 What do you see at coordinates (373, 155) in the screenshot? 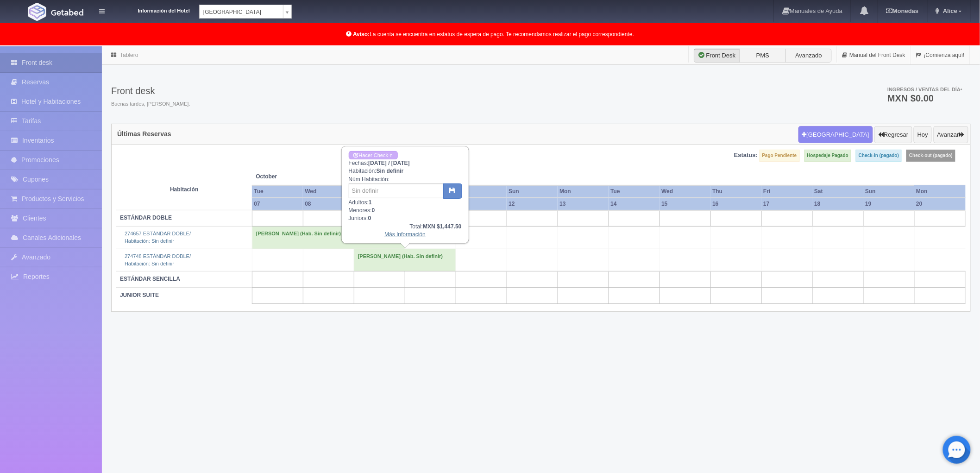
I see `a: Hacer Check-in` at bounding box center [373, 155].